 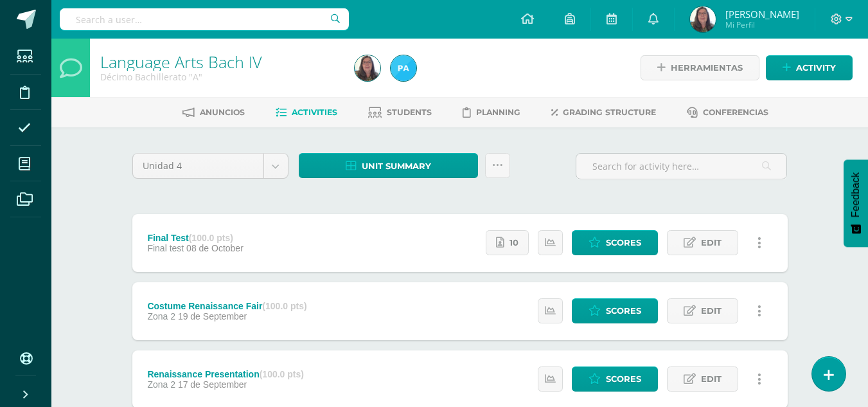 I want to click on span: Students, so click(x=410, y=112).